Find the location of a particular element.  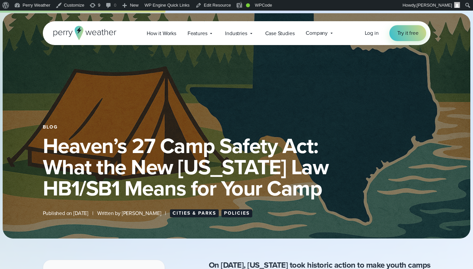

span: How it Works is located at coordinates (161, 34).